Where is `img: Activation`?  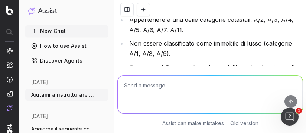
img: Activation is located at coordinates (10, 79).